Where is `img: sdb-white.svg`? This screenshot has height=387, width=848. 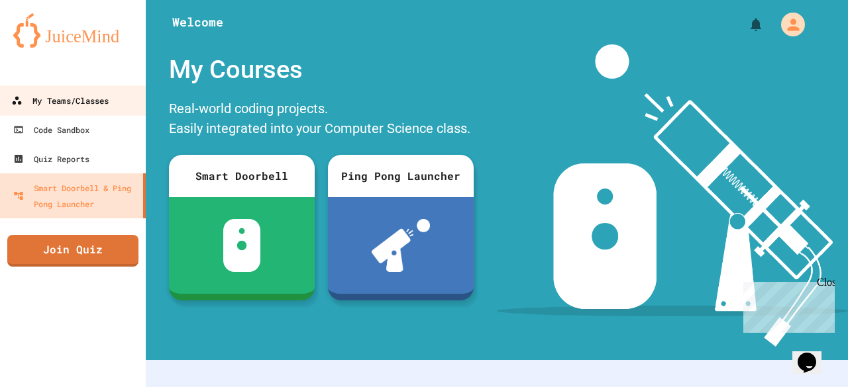 img: sdb-white.svg is located at coordinates (242, 246).